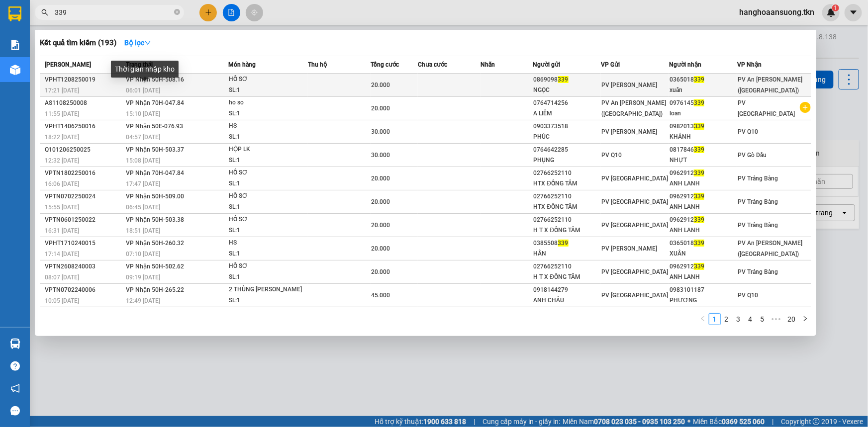  I want to click on li: 5, so click(763, 319).